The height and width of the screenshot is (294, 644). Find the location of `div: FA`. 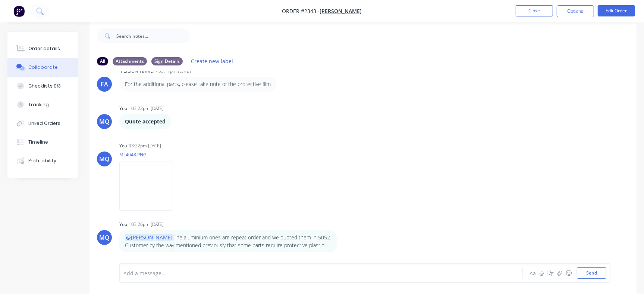

div: FA is located at coordinates (104, 84).